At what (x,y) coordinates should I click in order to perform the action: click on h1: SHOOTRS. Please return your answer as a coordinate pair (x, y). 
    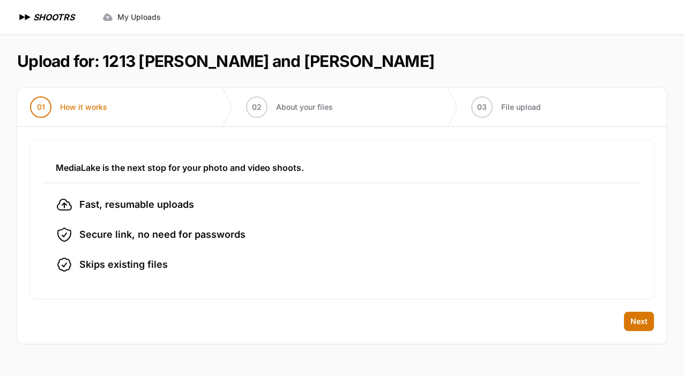
    Looking at the image, I should click on (54, 17).